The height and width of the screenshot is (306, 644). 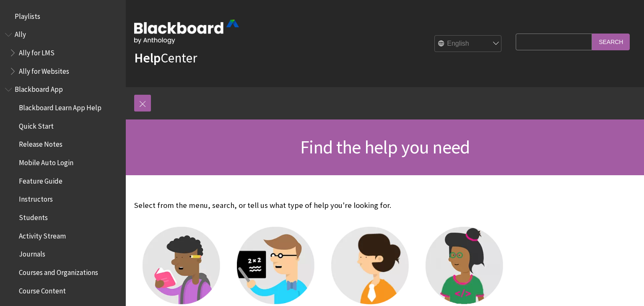 I want to click on span: Course Content, so click(x=42, y=289).